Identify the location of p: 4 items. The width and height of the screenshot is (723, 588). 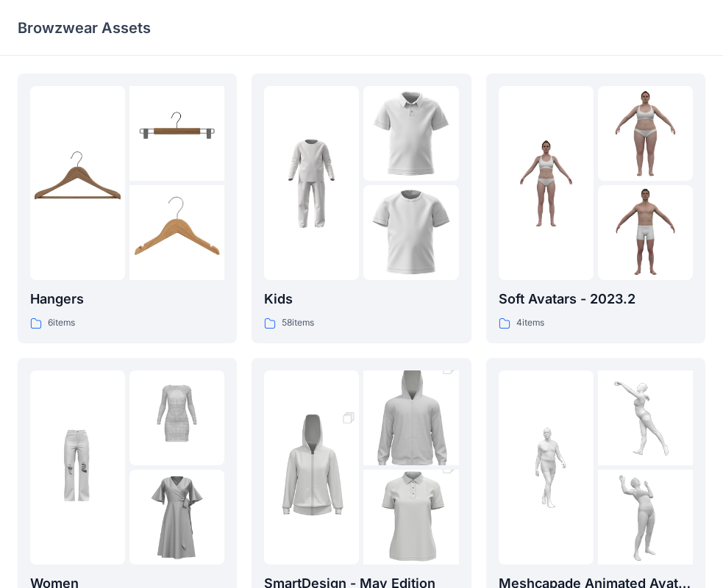
(530, 323).